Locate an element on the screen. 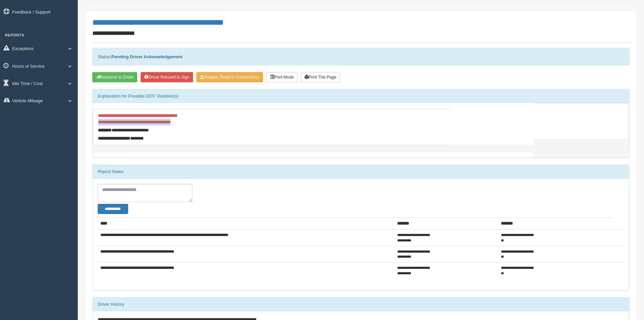 The height and width of the screenshot is (320, 644). strong: Pending Driver Acknowledgement is located at coordinates (146, 56).